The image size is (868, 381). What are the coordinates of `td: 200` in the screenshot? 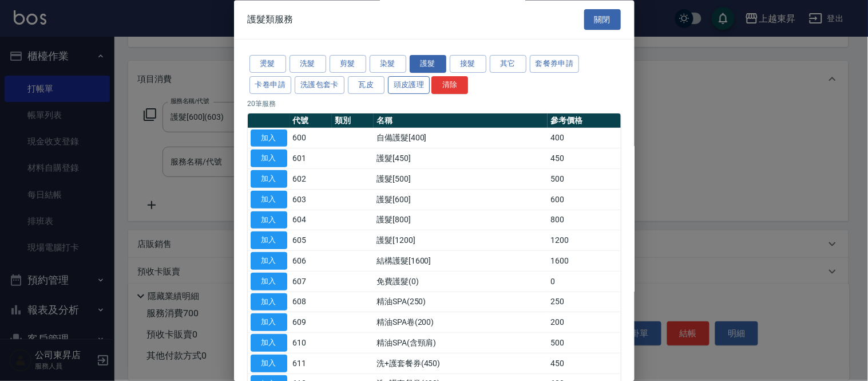 It's located at (584, 323).